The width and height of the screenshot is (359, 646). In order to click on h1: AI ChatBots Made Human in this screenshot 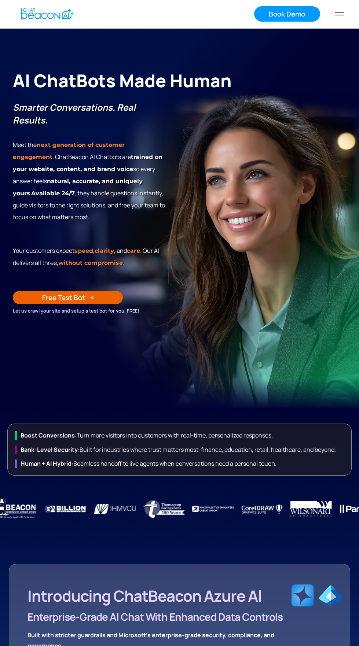, I will do `click(166, 81)`.